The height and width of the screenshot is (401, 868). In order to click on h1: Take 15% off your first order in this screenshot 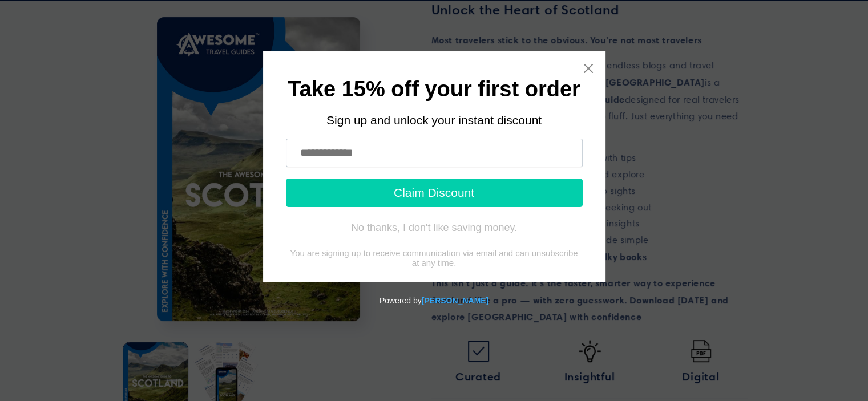, I will do `click(434, 90)`.